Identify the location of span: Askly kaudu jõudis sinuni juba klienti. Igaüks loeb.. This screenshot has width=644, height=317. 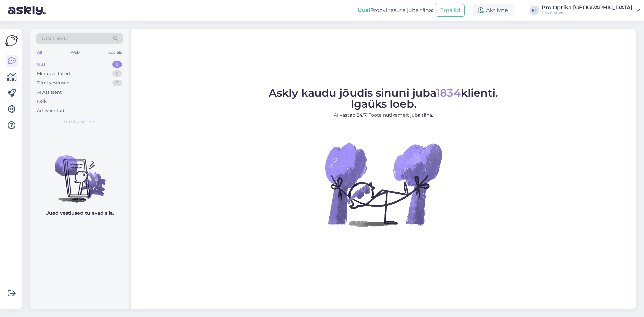
(384, 98).